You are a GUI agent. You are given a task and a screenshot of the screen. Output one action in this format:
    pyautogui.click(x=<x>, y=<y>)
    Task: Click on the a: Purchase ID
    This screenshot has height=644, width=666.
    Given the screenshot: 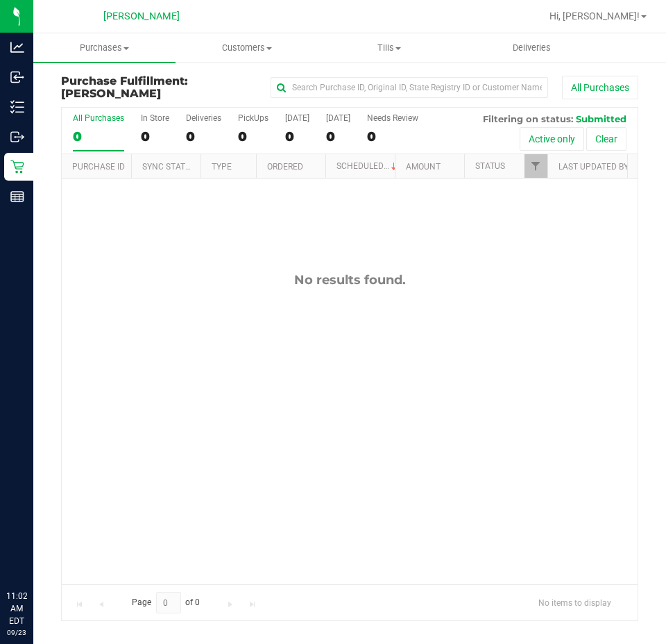 What is the action you would take?
    pyautogui.click(x=98, y=166)
    